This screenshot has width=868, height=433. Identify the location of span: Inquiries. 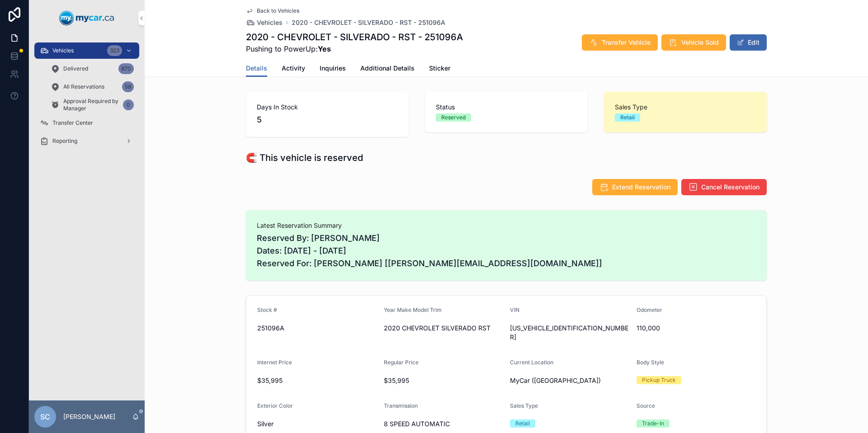
(333, 68).